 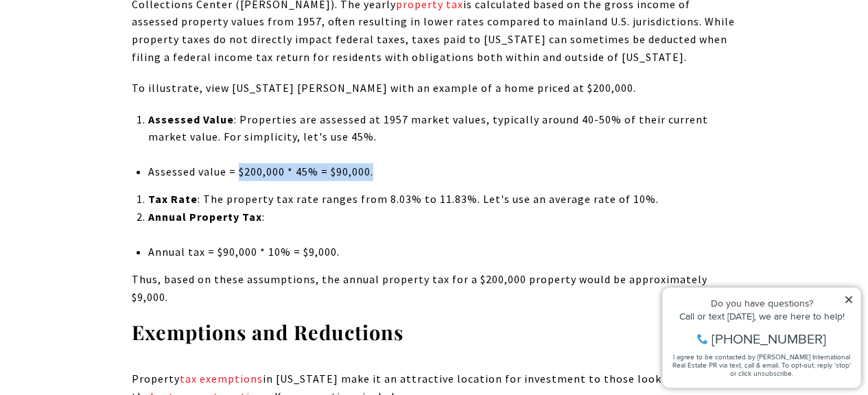 What do you see at coordinates (441, 200) in the screenshot?
I see `p: : The property tax rate ranges from 8.03% to 11.83%. Let's use an average rate of 10%.` at bounding box center [441, 200].